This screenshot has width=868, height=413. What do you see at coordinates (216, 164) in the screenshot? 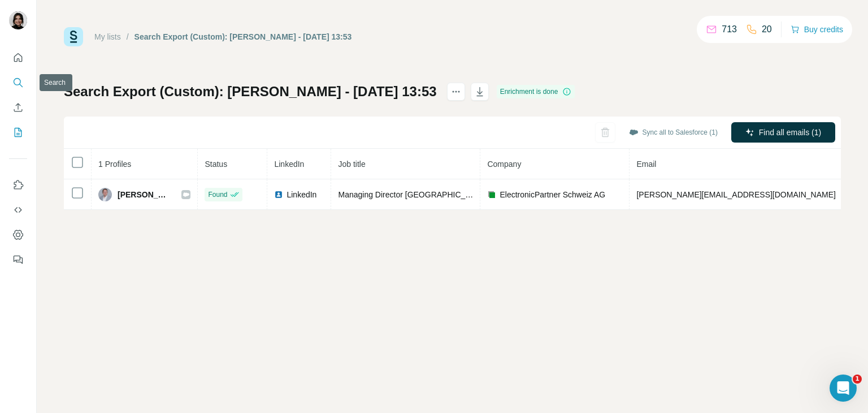
I see `span: Status` at bounding box center [216, 164].